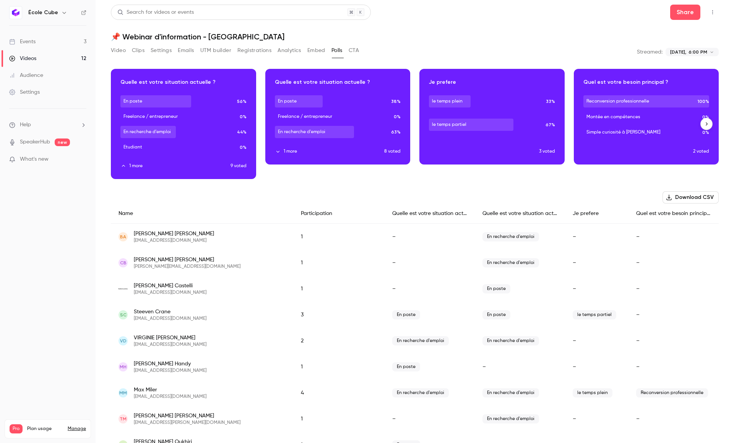 This screenshot has height=443, width=734. I want to click on button: Analytics, so click(289, 50).